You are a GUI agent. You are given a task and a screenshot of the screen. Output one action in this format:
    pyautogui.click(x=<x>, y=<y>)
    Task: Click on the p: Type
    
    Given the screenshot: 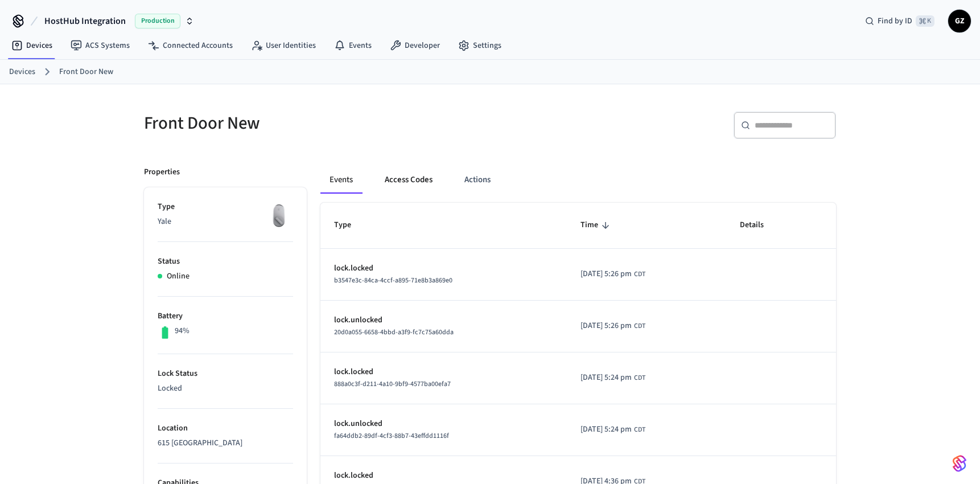 What is the action you would take?
    pyautogui.click(x=226, y=207)
    